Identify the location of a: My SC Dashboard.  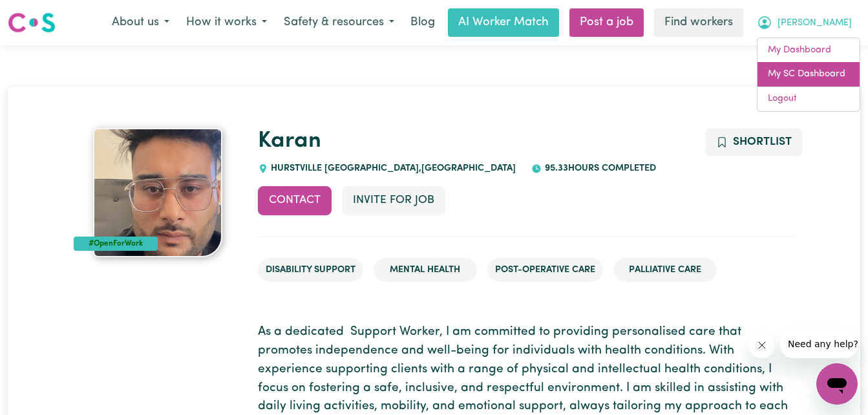
(808, 74).